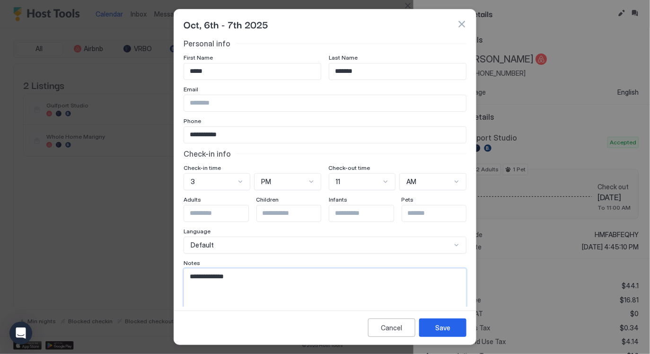  What do you see at coordinates (325, 292) in the screenshot?
I see `textarea: Input Field` at bounding box center [325, 292].